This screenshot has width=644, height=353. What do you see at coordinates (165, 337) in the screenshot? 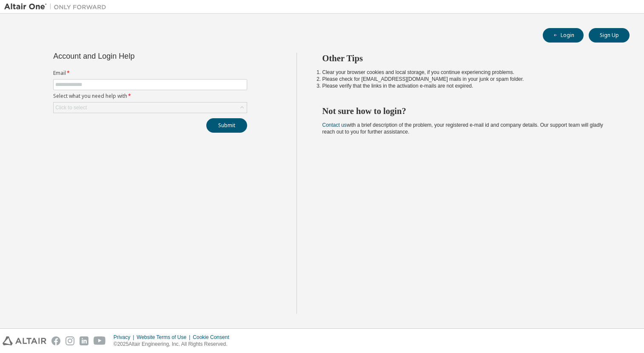
I see `div: Website Terms of Use` at bounding box center [165, 337].